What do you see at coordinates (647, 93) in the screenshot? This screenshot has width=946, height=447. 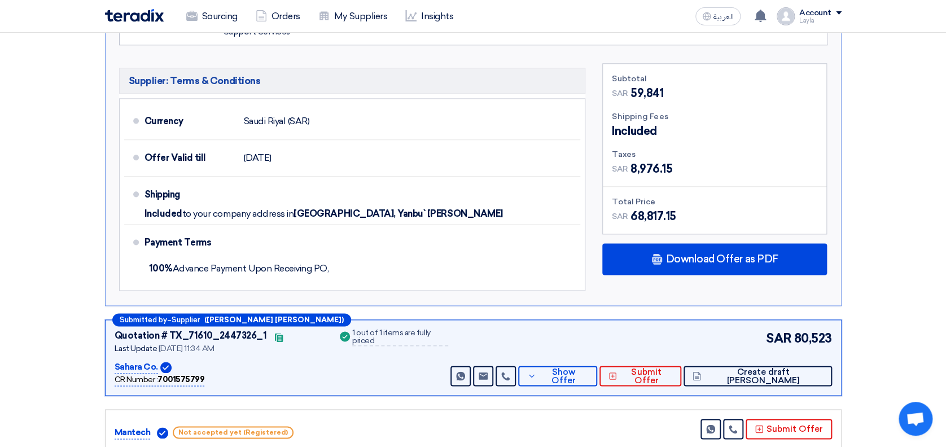 I see `span: 59,841` at bounding box center [647, 93].